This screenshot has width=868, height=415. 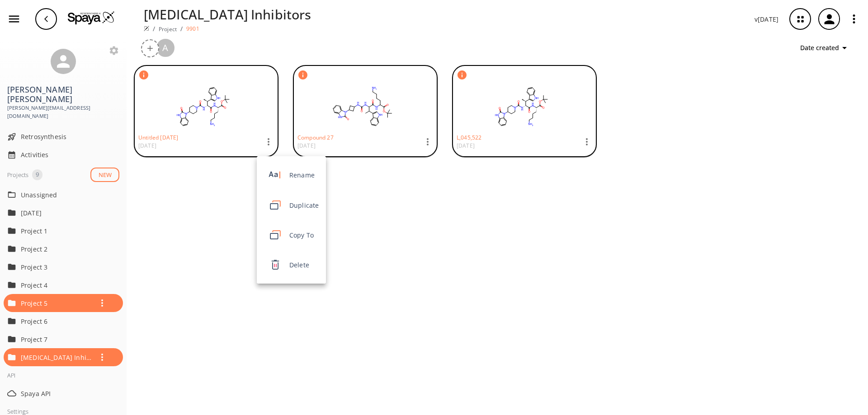 What do you see at coordinates (291, 235) in the screenshot?
I see `div: Copy To` at bounding box center [291, 235].